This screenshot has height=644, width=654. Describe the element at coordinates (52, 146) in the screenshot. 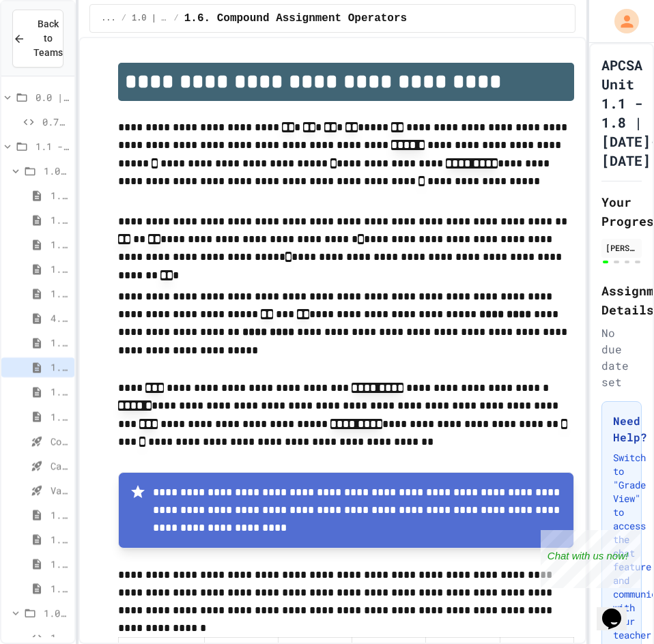

I see `span: 1.1 - 1.8 | Introduction to Java` at that location.